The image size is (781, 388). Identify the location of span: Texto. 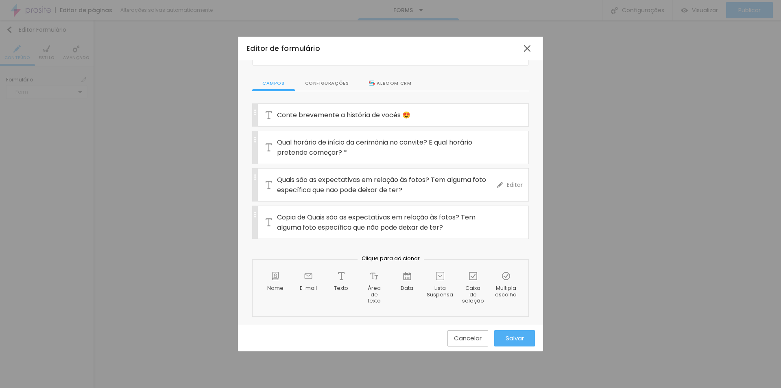
(341, 288).